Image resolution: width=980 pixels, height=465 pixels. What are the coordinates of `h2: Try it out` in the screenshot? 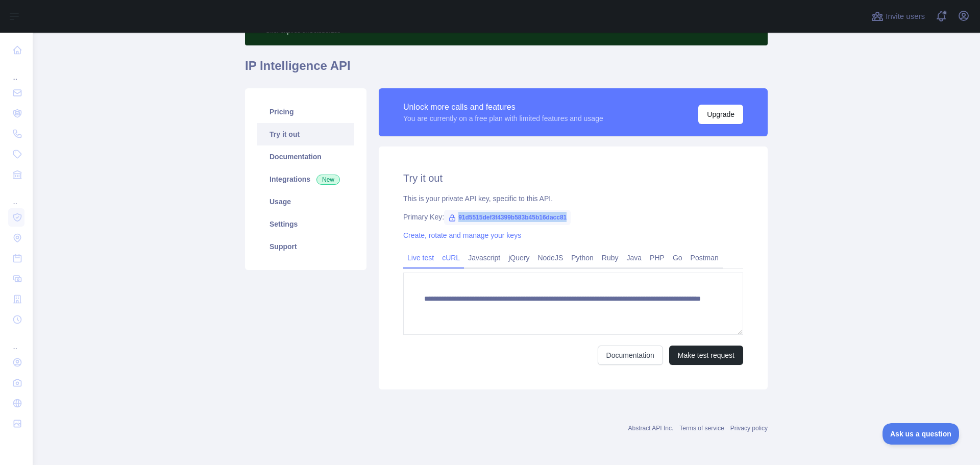 It's located at (573, 178).